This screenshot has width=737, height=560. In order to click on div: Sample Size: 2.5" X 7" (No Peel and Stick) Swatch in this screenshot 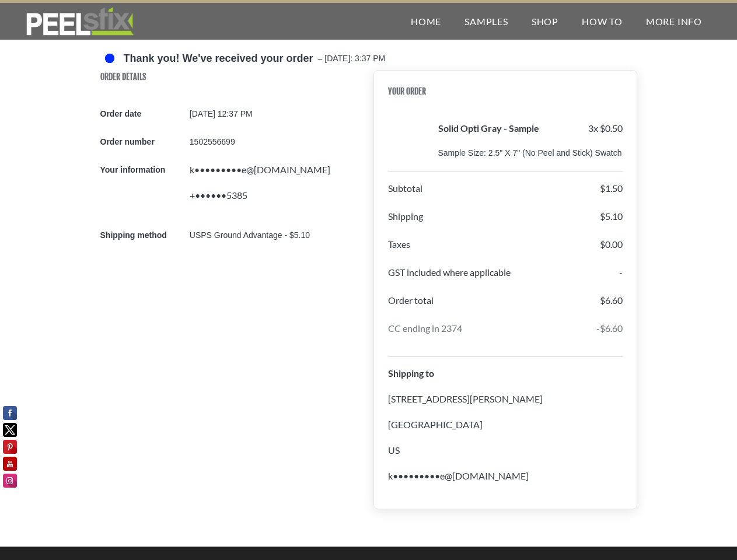, I will do `click(530, 153)`.